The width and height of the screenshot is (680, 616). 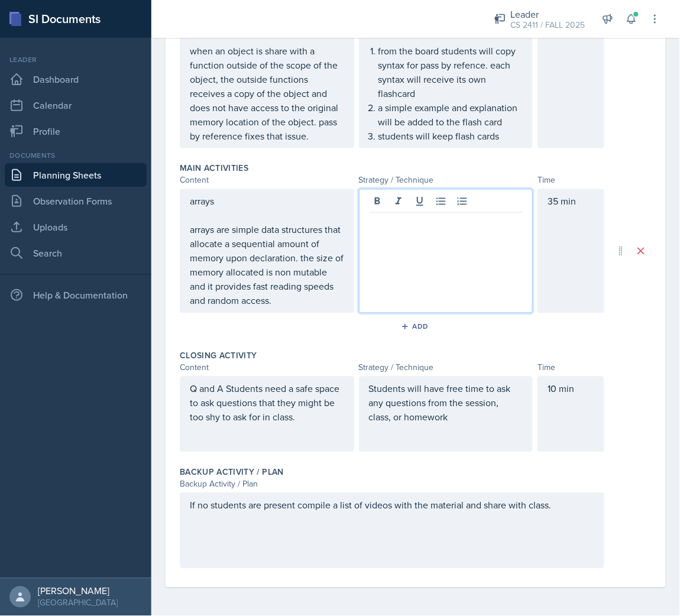 What do you see at coordinates (392, 506) in the screenshot?
I see `p: If no students are present compile a list of videos with the material and share with class.` at bounding box center [392, 506].